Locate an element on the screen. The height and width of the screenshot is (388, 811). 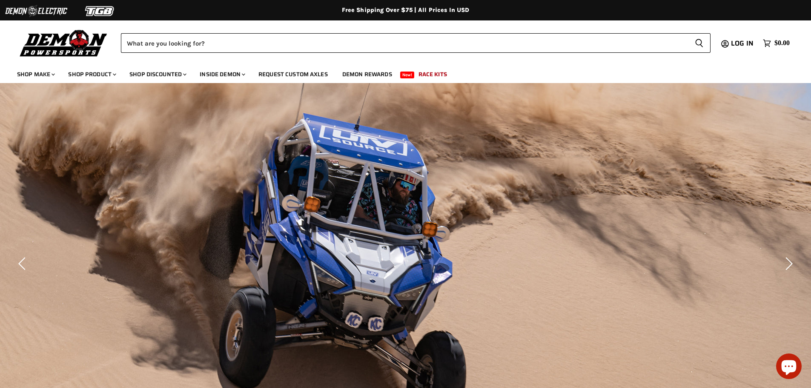
span: $0.00 is located at coordinates (782, 43).